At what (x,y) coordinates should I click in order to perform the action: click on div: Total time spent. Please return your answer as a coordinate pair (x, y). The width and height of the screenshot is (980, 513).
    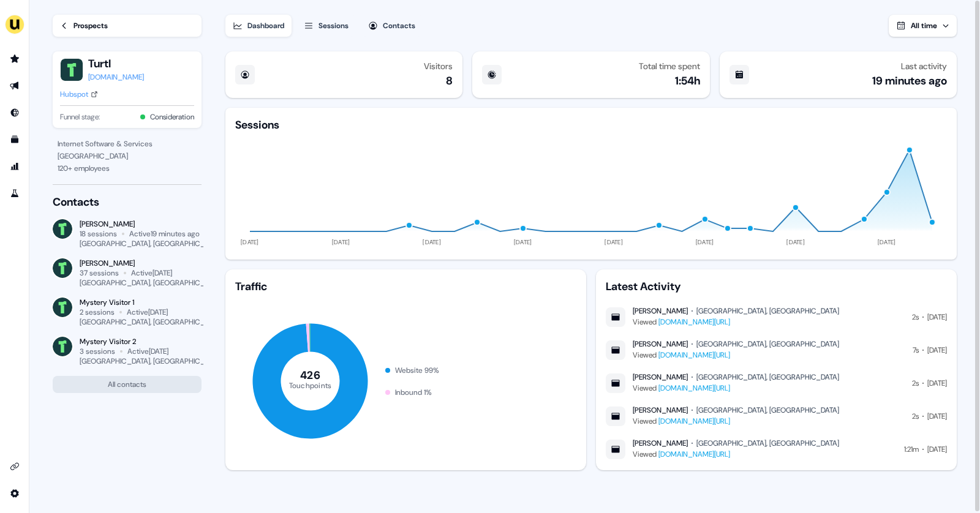
    Looking at the image, I should click on (669, 66).